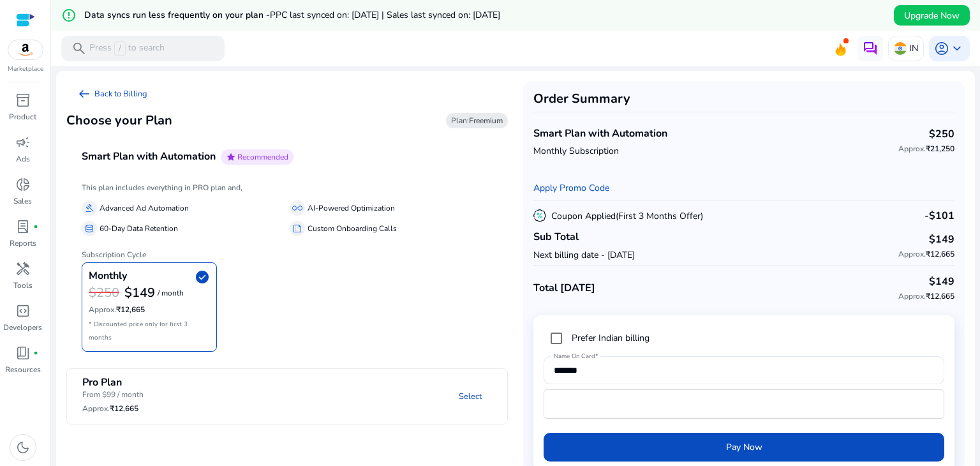  Describe the element at coordinates (23, 201) in the screenshot. I see `p: Sales` at that location.